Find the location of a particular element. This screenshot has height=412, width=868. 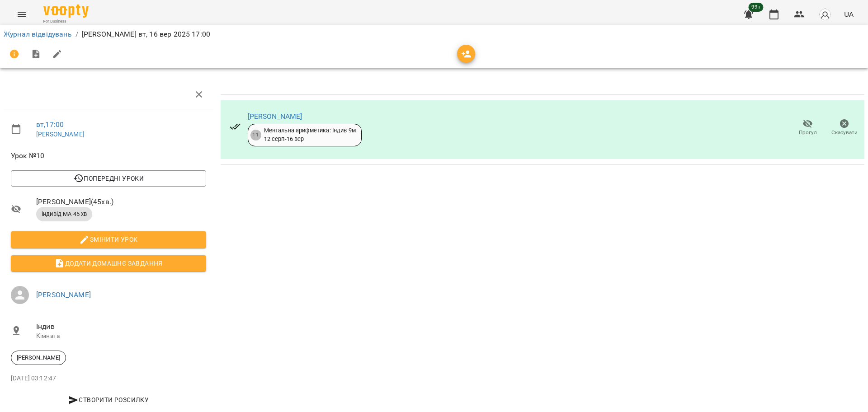

button: UA is located at coordinates (849, 14).